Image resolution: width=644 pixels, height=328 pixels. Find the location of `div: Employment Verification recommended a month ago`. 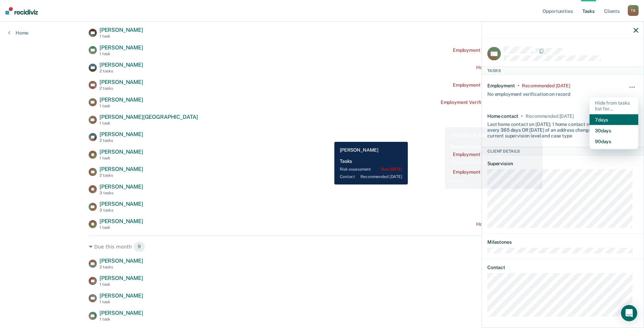

div: Employment Verification recommended a month ago is located at coordinates (498, 102).